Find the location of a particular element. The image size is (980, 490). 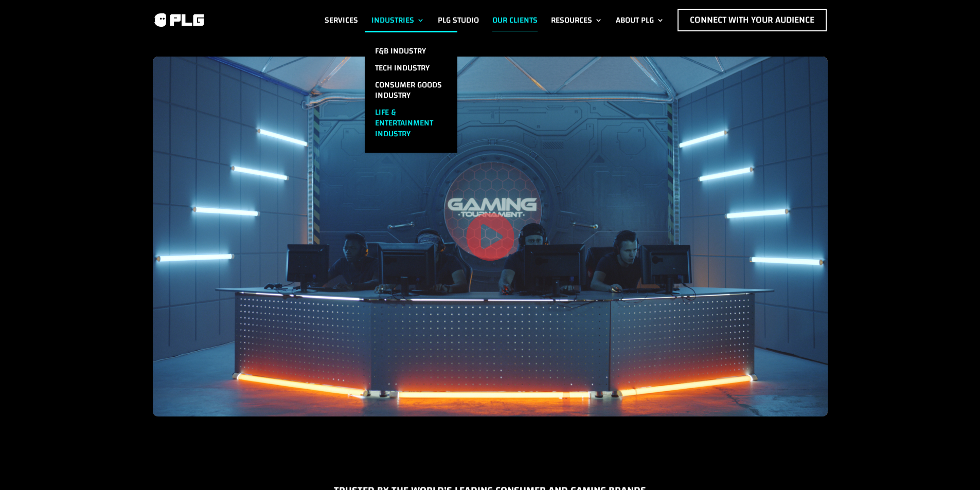

a: Resources is located at coordinates (577, 20).